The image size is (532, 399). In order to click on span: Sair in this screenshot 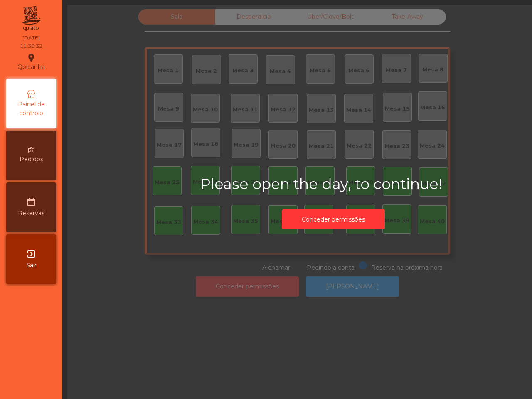, I will do `click(31, 265)`.